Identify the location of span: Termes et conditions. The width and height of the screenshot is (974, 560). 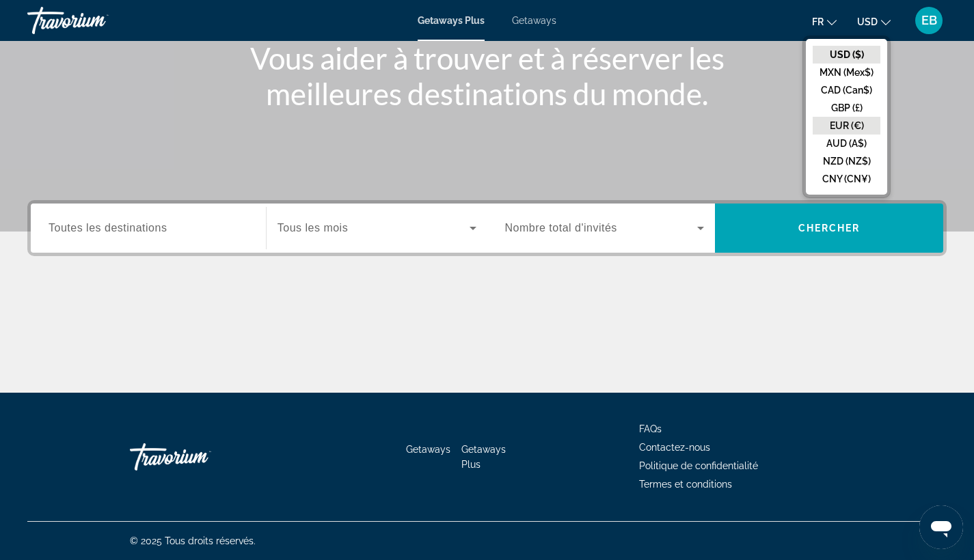
(685, 484).